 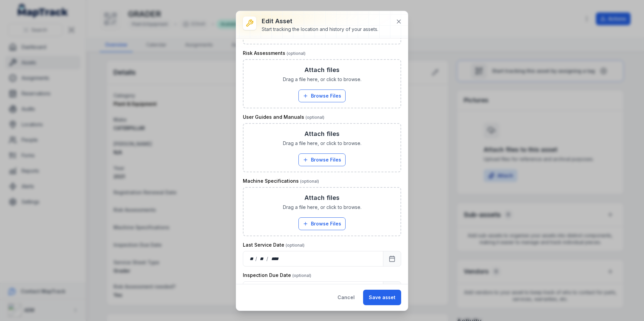 What do you see at coordinates (382, 297) in the screenshot?
I see `button: Save asset` at bounding box center [382, 297].